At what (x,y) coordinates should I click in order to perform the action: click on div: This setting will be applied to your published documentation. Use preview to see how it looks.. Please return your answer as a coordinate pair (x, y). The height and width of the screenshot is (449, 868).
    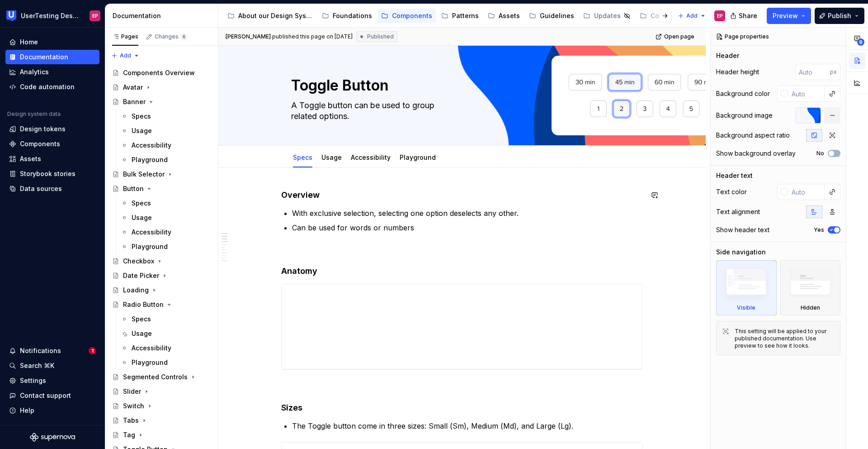
    Looking at the image, I should click on (784, 339).